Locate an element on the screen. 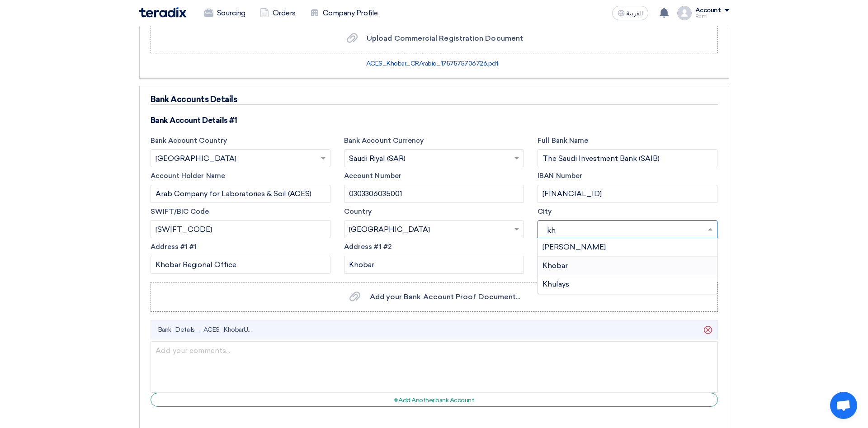 The image size is (868, 428). img: profile_test.png is located at coordinates (685, 13).